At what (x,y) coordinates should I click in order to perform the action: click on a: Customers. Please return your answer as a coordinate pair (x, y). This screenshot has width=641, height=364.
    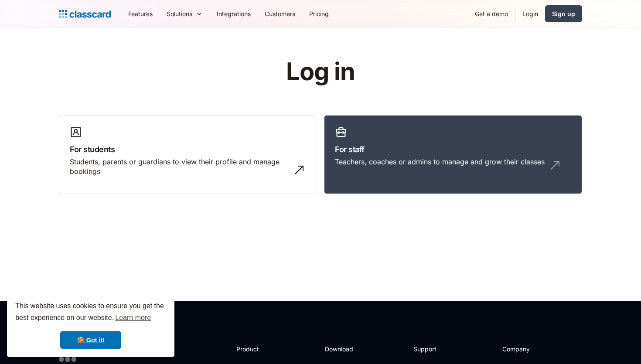
    Looking at the image, I should click on (280, 14).